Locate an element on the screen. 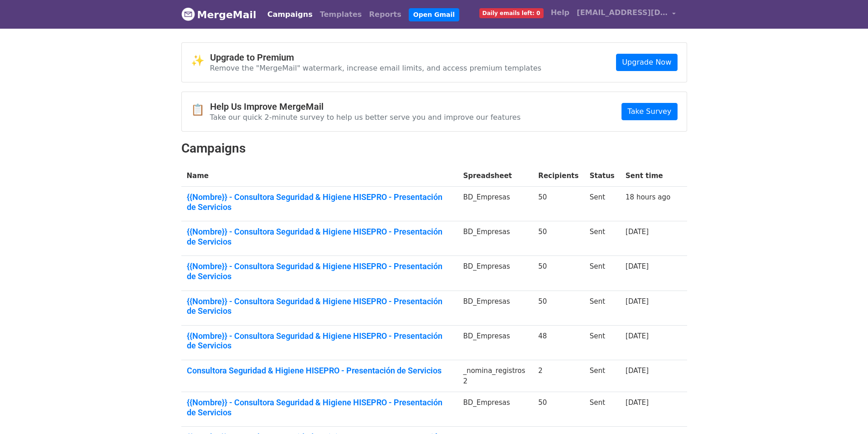 The image size is (868, 434). a: Templates is located at coordinates (341, 15).